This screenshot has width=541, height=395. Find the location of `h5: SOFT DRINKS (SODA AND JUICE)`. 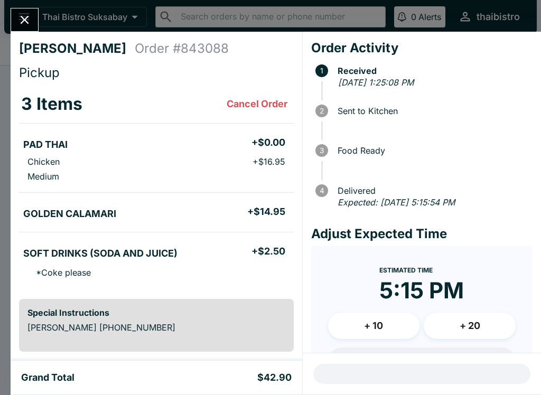

h5: SOFT DRINKS (SODA AND JUICE) is located at coordinates (100, 254).